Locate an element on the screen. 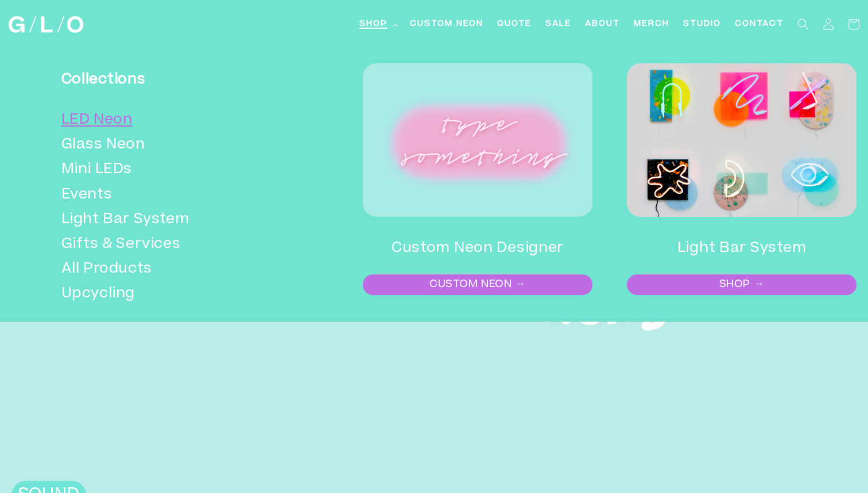 The width and height of the screenshot is (868, 493). a: CUSTOM NEON → is located at coordinates (478, 285).